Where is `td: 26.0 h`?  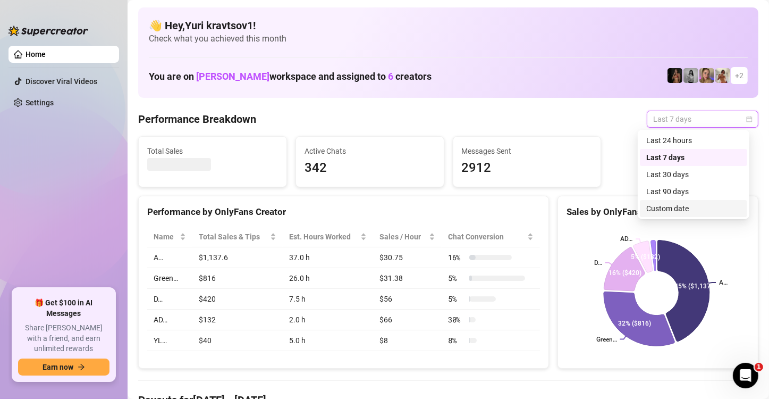 td: 26.0 h is located at coordinates (328, 278).